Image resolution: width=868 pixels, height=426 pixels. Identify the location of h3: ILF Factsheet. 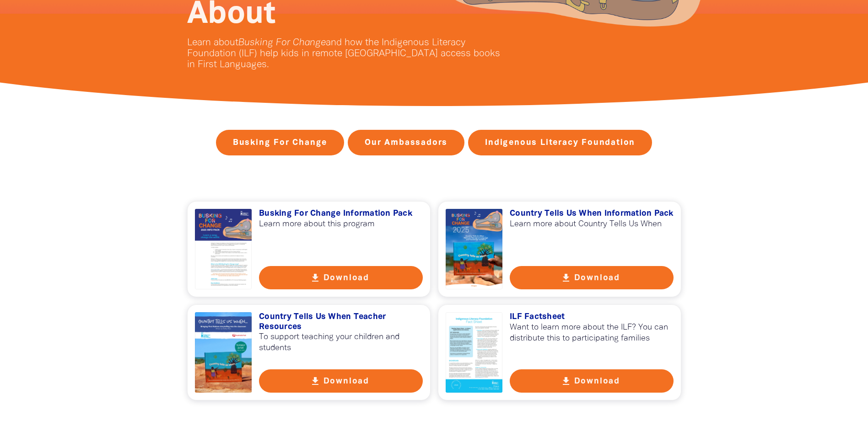
(592, 318).